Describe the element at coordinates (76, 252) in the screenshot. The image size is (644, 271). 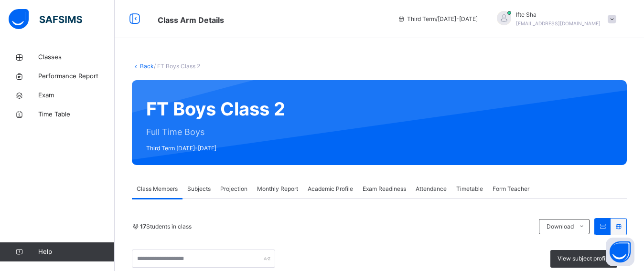
I see `span: Help` at that location.